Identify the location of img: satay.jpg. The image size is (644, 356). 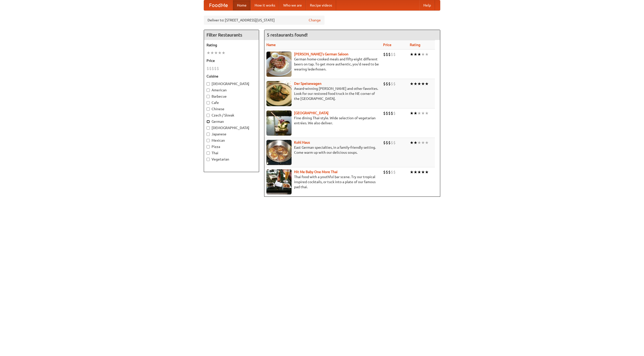
(279, 123).